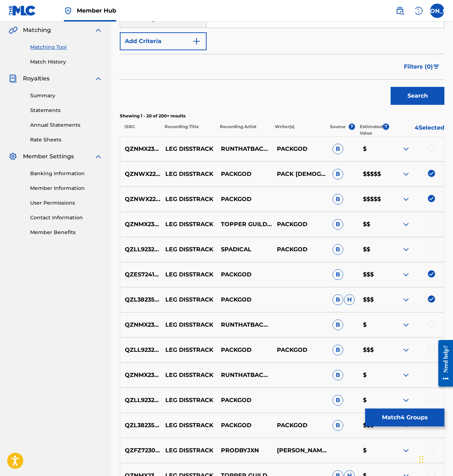 Image resolution: width=453 pixels, height=476 pixels. Describe the element at coordinates (422, 67) in the screenshot. I see `button: Filters (0)` at that location.